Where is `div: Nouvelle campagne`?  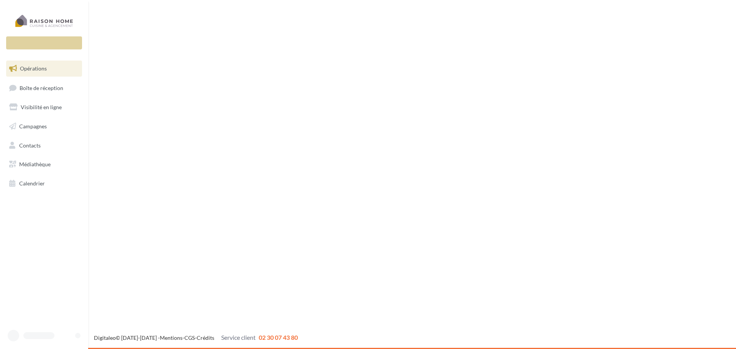
div: Nouvelle campagne is located at coordinates (44, 43).